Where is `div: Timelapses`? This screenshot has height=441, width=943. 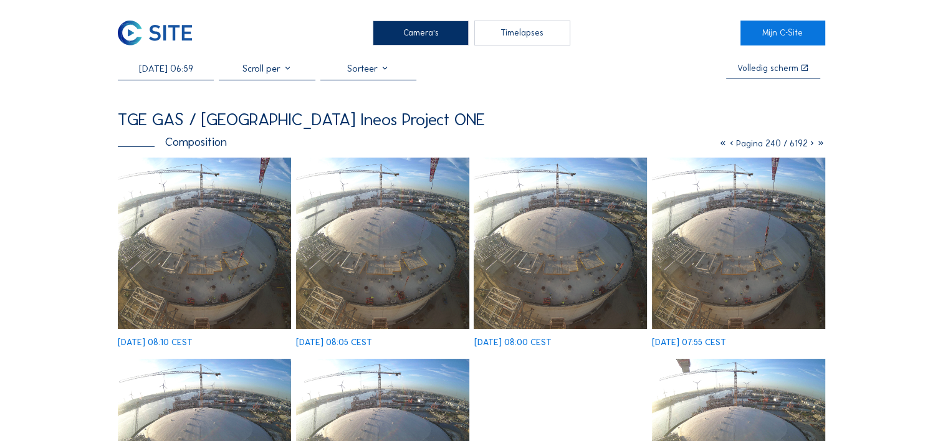
div: Timelapses is located at coordinates (522, 33).